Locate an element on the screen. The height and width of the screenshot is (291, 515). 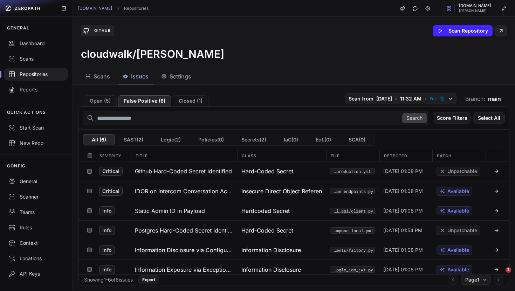
span: Available is located at coordinates (458, 191).